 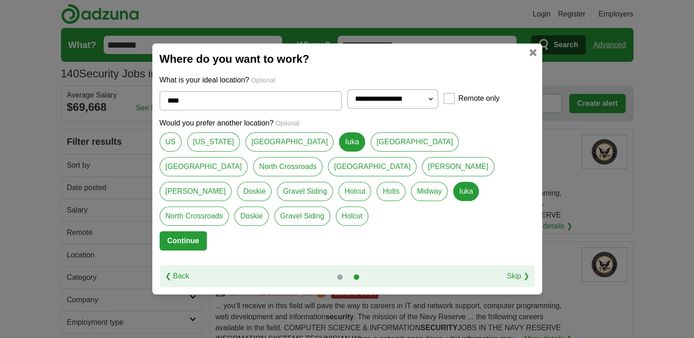 I want to click on a: Skip ❯, so click(x=518, y=277).